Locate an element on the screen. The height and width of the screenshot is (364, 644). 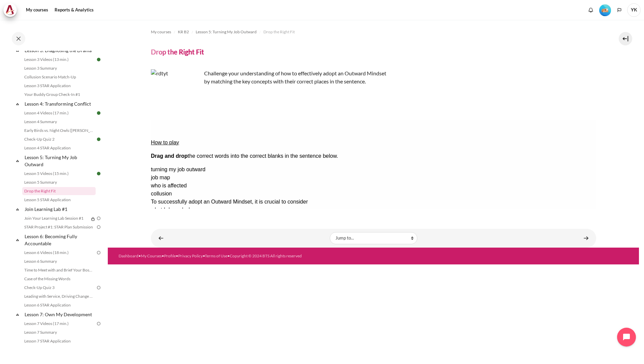
a: Collusion Scenario Match-Up is located at coordinates (59, 77).